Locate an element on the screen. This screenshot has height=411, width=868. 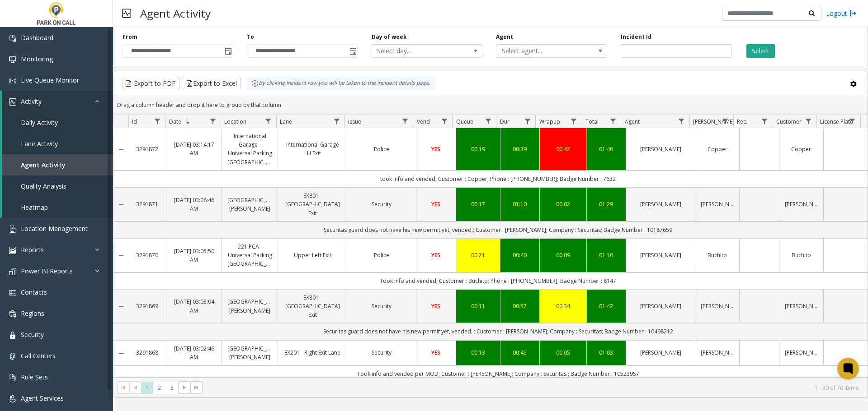
a: Agent Filter Menu is located at coordinates (681, 121).